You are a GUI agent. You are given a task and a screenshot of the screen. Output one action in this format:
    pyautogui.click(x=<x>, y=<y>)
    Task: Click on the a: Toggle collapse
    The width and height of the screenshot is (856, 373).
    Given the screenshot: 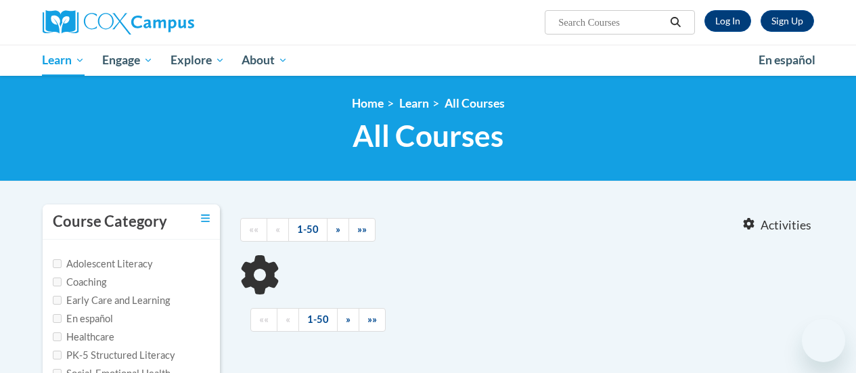 What is the action you would take?
    pyautogui.click(x=205, y=219)
    